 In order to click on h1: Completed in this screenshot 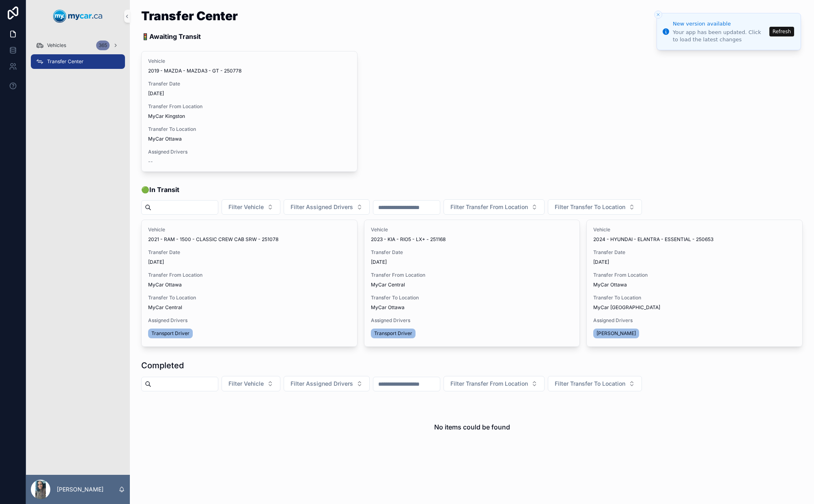, I will do `click(162, 365)`.